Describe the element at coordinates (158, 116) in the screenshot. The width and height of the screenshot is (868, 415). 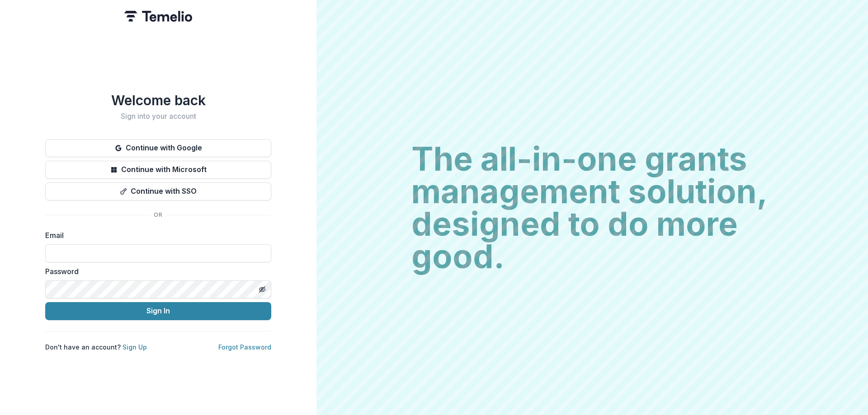
I see `h2: Sign into your account` at that location.